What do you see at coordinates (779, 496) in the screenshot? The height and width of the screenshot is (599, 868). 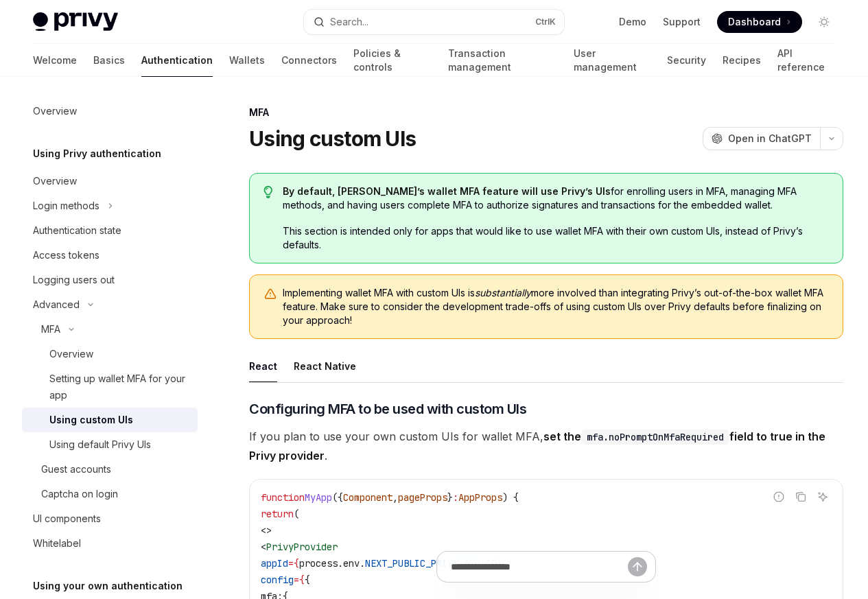 I see `button: Report incorrect code` at bounding box center [779, 496].